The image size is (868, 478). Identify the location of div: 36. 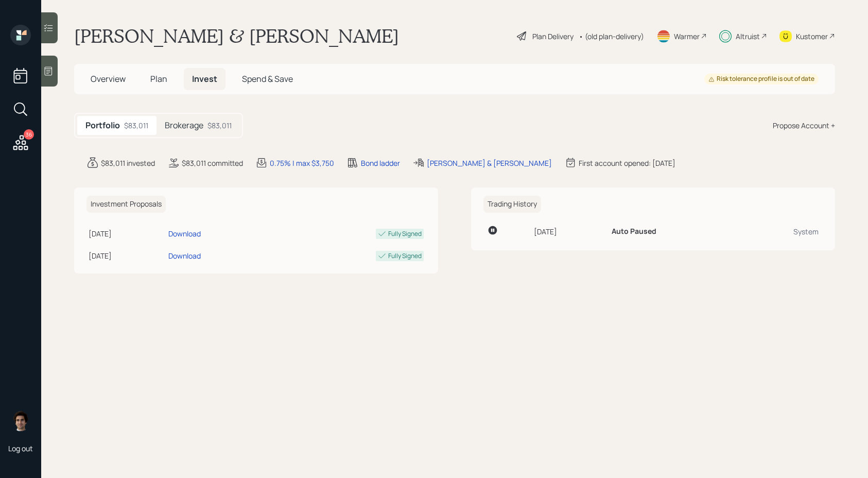
(29, 134).